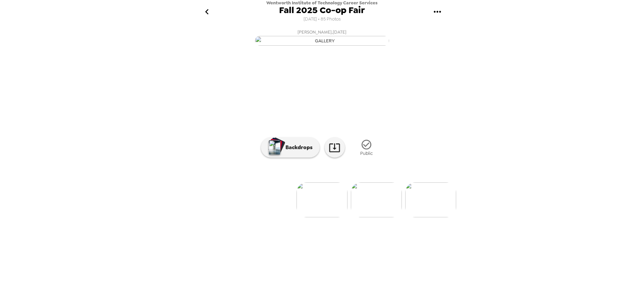 Image resolution: width=644 pixels, height=306 pixels. I want to click on span: Public, so click(366, 153).